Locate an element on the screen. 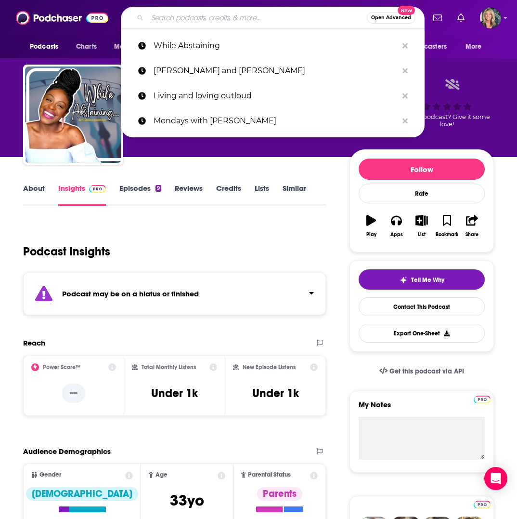 The image size is (517, 519). div: 9 is located at coordinates (159, 188).